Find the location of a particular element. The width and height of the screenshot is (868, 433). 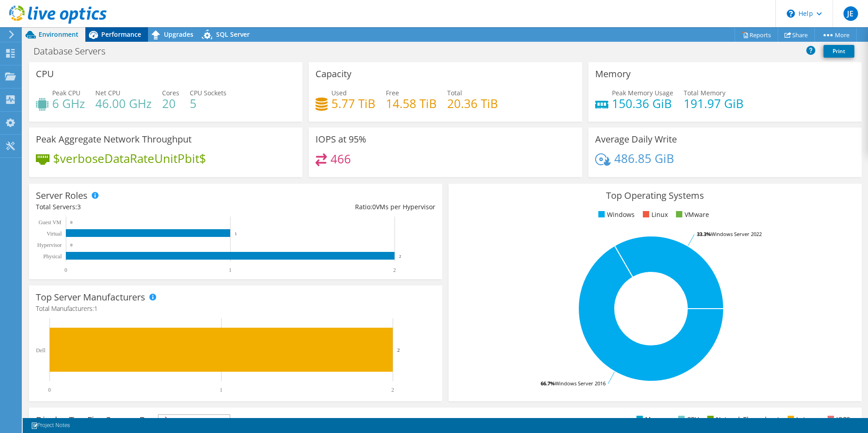

h4: 5.77 TiB is located at coordinates (353, 104).